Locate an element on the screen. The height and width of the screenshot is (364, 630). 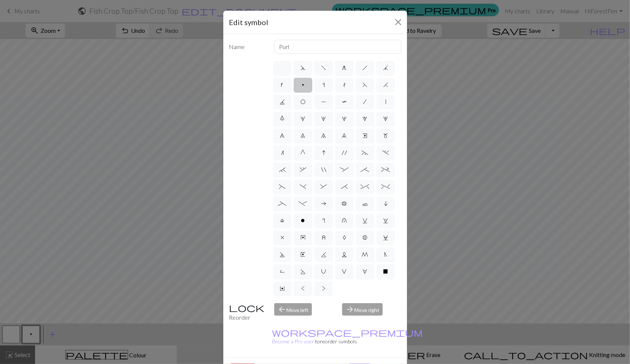
span: 8 is located at coordinates (324, 136).